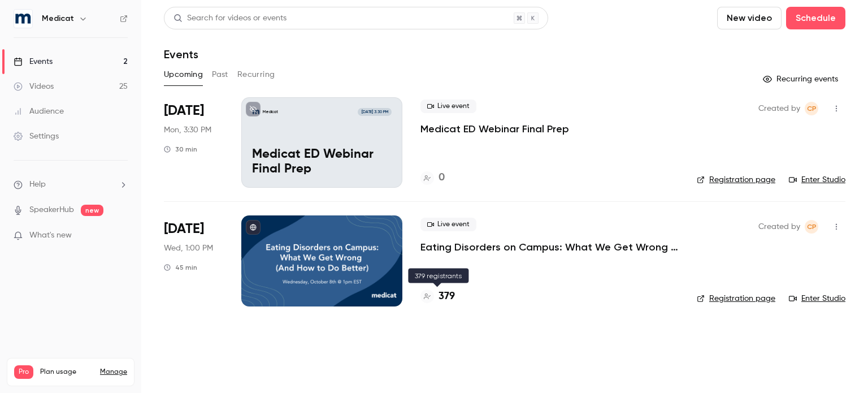  What do you see at coordinates (36, 136) in the screenshot?
I see `div: Settings` at bounding box center [36, 136].